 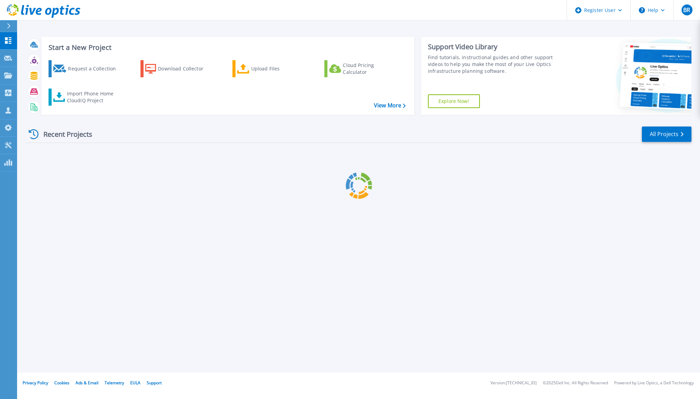 I want to click on a: Support, so click(x=154, y=383).